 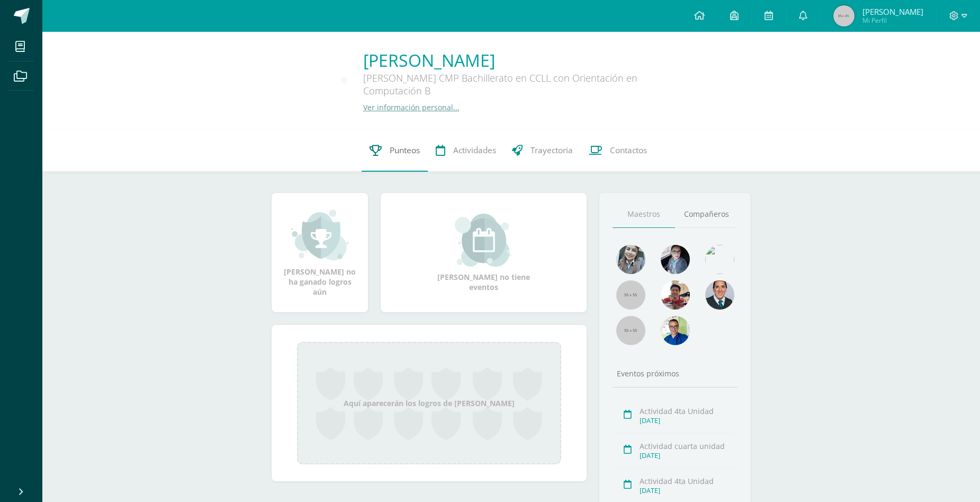 What do you see at coordinates (484, 240) in the screenshot?
I see `img: event_small.png` at bounding box center [484, 240].